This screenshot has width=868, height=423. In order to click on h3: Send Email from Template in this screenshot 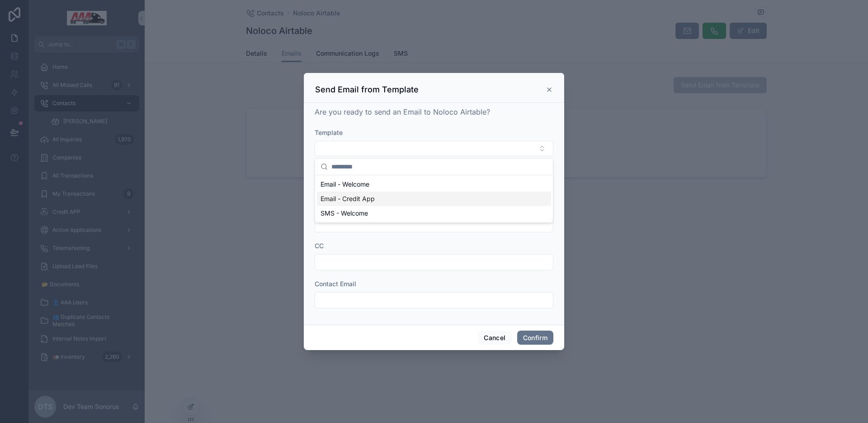, I will do `click(366, 90)`.